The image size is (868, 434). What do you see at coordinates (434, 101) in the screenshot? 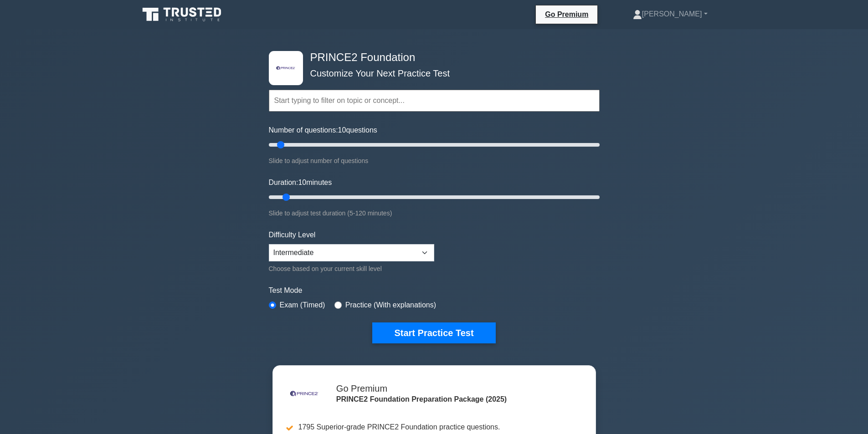
I see `input: Start typing to filter on topic or concept...` at bounding box center [434, 101].